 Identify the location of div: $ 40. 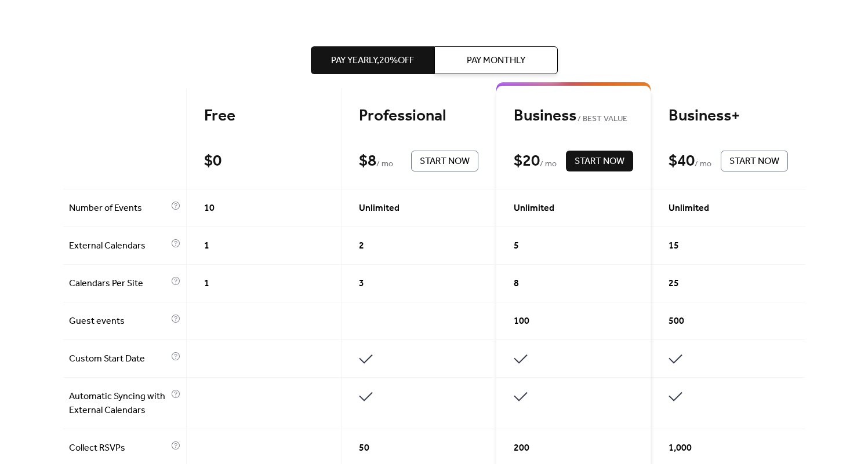
(681, 161).